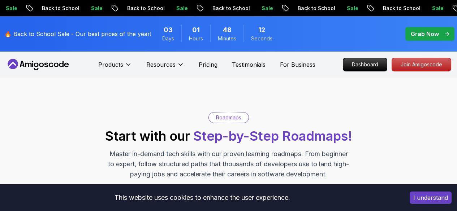  What do you see at coordinates (421, 65) in the screenshot?
I see `a: Join Amigoscode` at bounding box center [421, 65].